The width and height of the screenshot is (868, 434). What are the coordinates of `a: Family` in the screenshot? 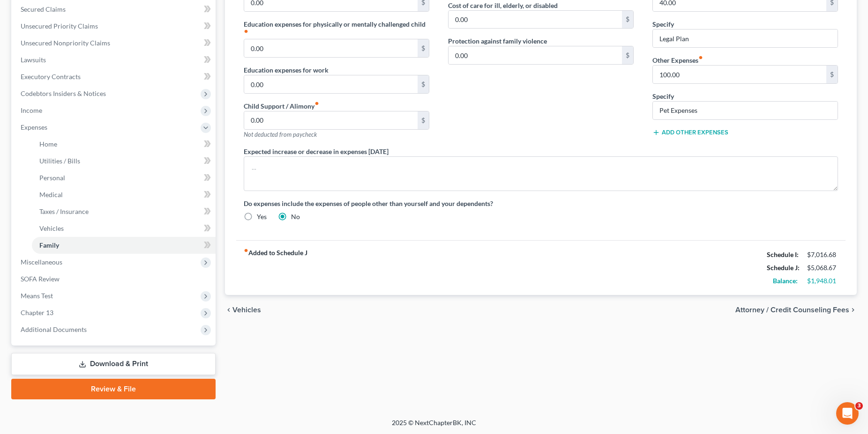 It's located at (124, 245).